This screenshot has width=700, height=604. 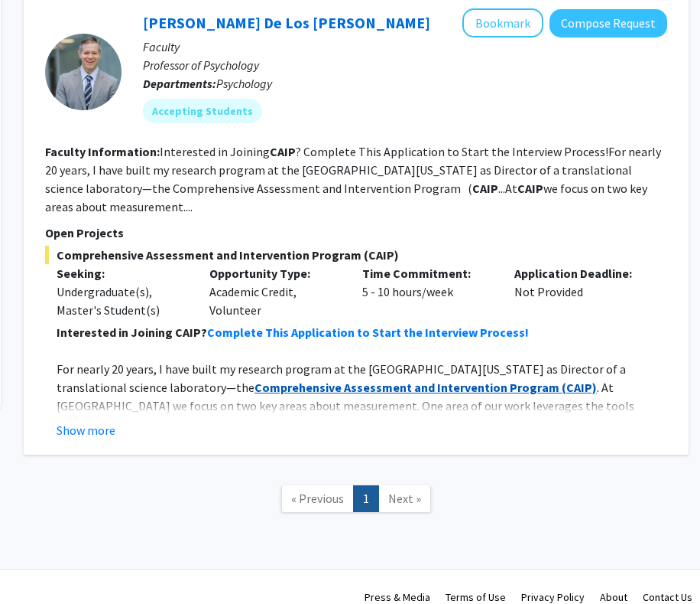 What do you see at coordinates (427, 273) in the screenshot?
I see `p: Time Commitment:` at bounding box center [427, 273].